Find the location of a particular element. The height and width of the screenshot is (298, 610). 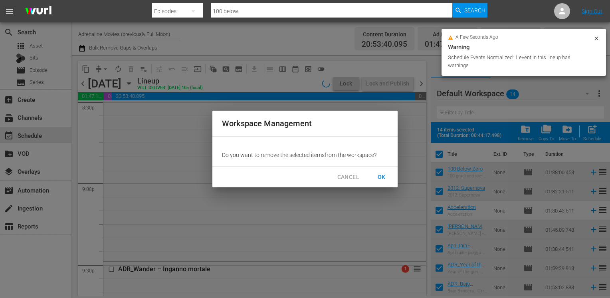

span: menu is located at coordinates (10, 11).